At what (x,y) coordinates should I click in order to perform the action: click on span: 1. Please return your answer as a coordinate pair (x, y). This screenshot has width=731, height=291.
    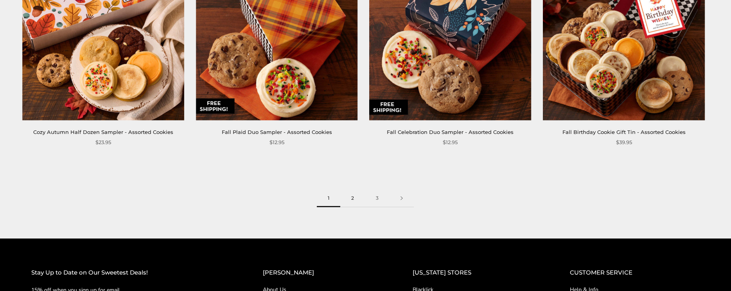
    Looking at the image, I should click on (329, 198).